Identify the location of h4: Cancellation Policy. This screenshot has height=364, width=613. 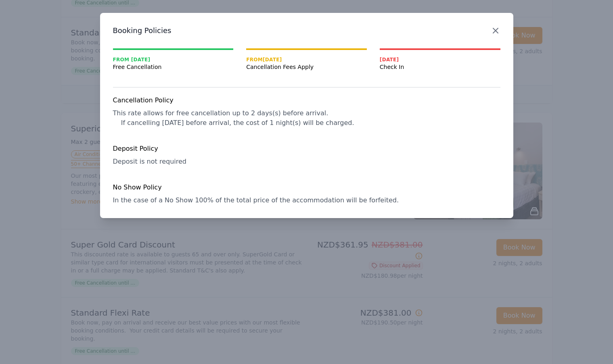
(306, 101).